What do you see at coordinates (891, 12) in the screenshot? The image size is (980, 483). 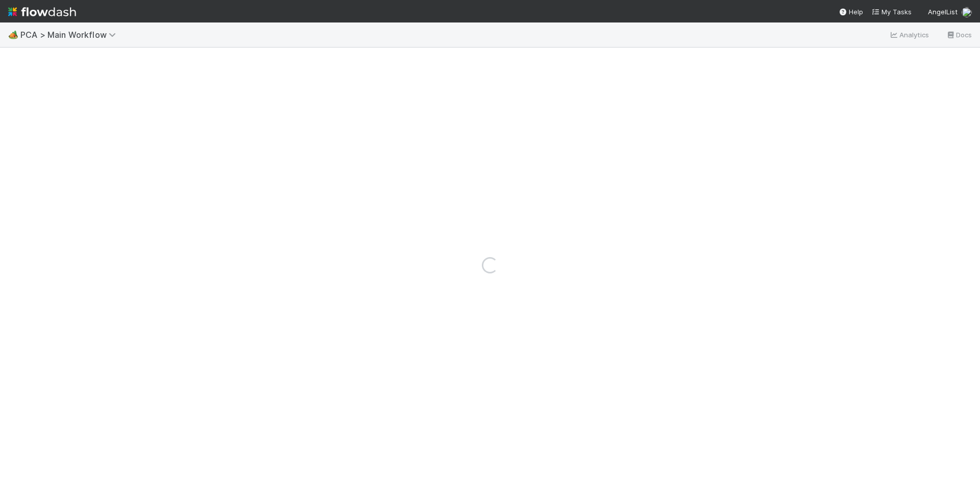 I see `a: My Tasks` at bounding box center [891, 12].